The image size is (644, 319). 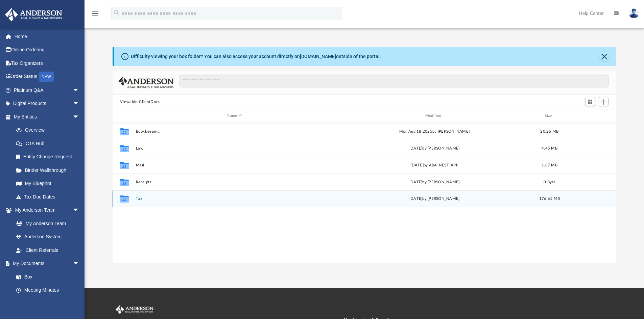 What do you see at coordinates (549, 148) in the screenshot?
I see `span: 4.45 MB` at bounding box center [549, 148].